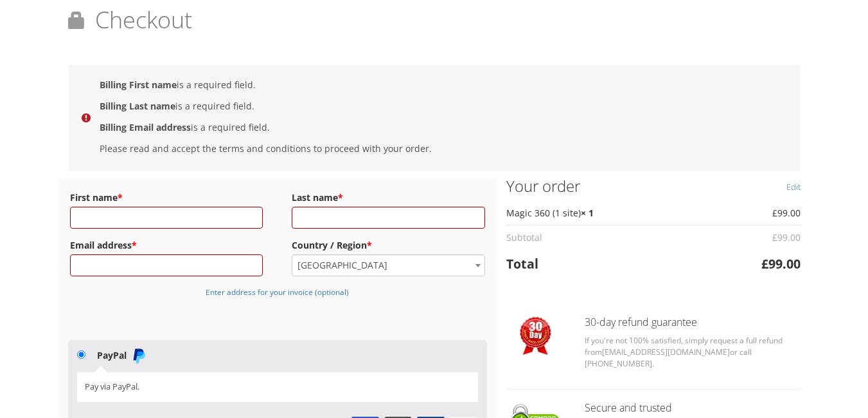  I want to click on label: PayPal, so click(121, 354).